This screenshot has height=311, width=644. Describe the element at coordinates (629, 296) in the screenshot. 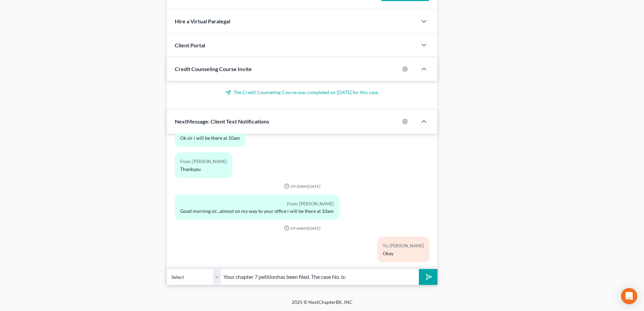

I see `div: Open Intercom Messenger` at that location.